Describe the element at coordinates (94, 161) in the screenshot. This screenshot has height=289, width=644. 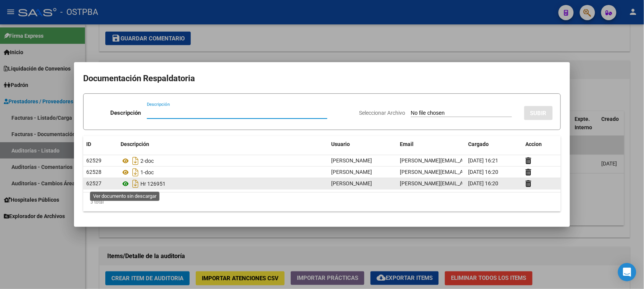
I see `span: 62529` at that location.